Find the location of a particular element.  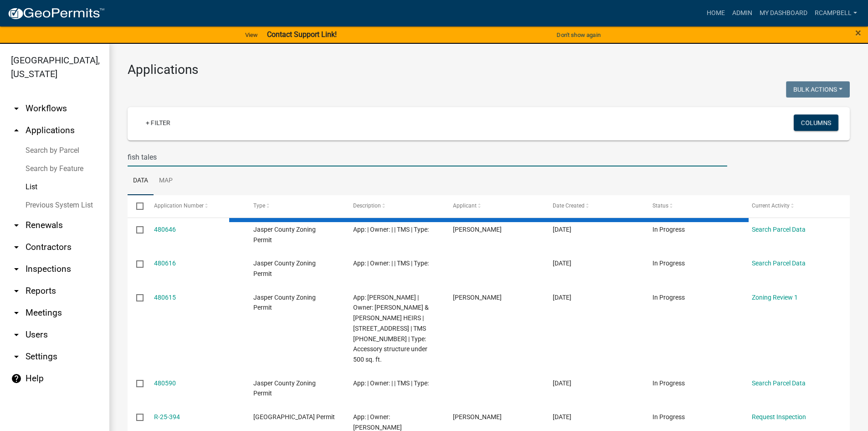

i: help is located at coordinates (16, 378).